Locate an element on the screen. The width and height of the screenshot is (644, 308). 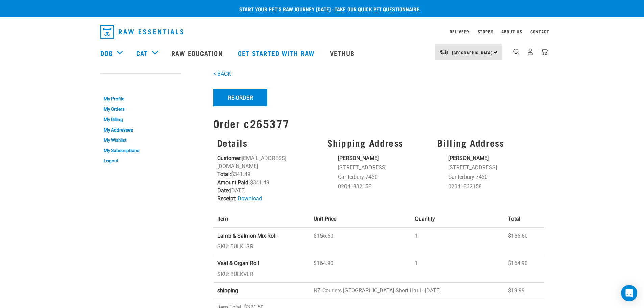
th: Quantity is located at coordinates (458, 219).